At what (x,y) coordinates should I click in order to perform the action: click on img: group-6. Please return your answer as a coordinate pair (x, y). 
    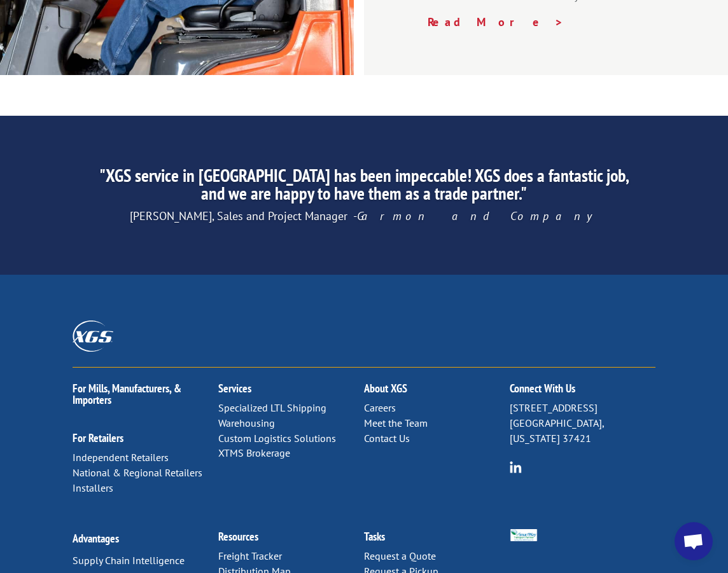
    Looking at the image, I should click on (515, 467).